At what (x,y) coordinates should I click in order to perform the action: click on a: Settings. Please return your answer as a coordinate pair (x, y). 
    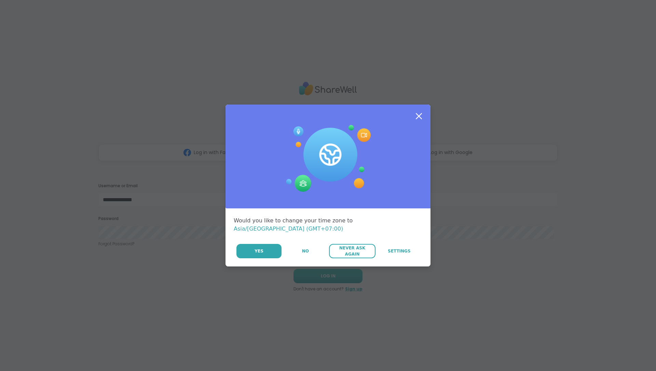
    Looking at the image, I should click on (399, 251).